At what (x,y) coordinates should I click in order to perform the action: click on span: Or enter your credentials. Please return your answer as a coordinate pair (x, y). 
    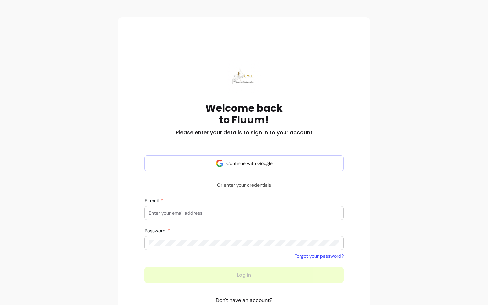
    Looking at the image, I should click on (244, 185).